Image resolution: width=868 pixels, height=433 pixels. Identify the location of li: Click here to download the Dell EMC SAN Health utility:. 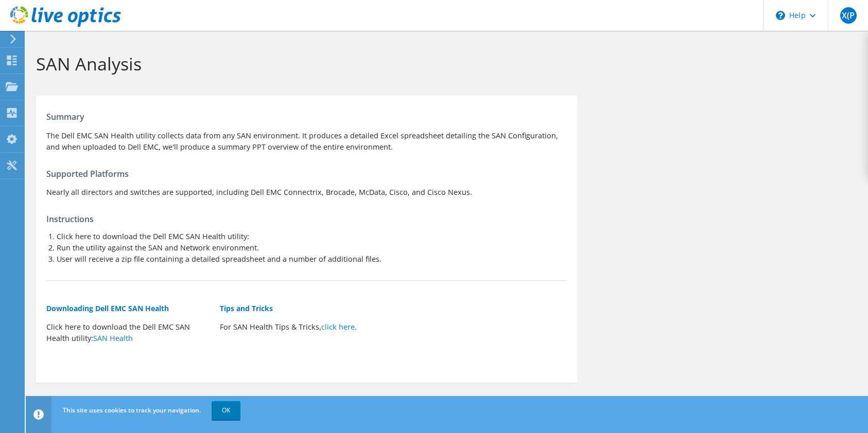
(311, 237).